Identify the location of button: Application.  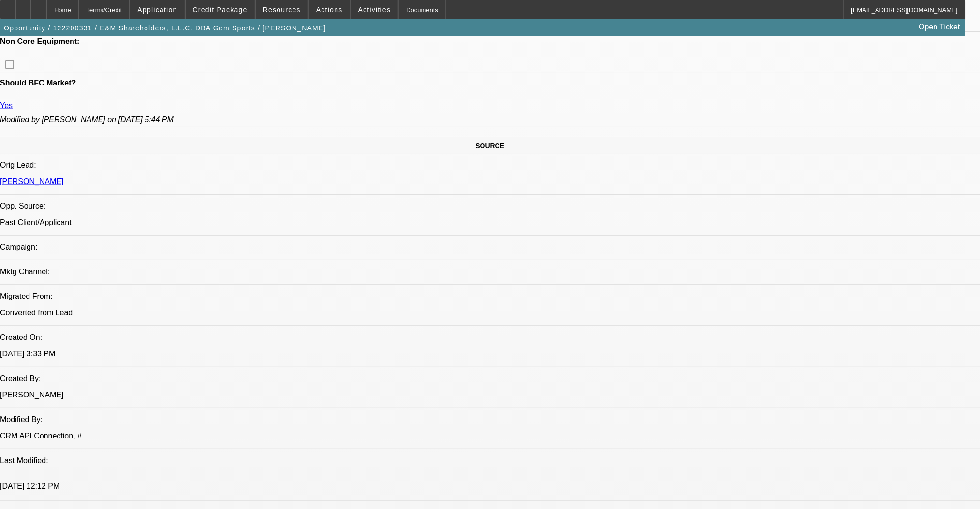
(157, 9).